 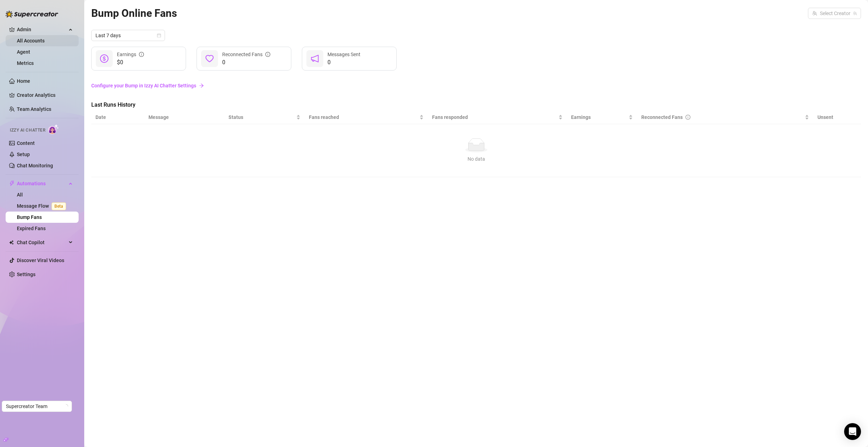 What do you see at coordinates (497, 117) in the screenshot?
I see `th: Fans responded` at bounding box center [497, 117].